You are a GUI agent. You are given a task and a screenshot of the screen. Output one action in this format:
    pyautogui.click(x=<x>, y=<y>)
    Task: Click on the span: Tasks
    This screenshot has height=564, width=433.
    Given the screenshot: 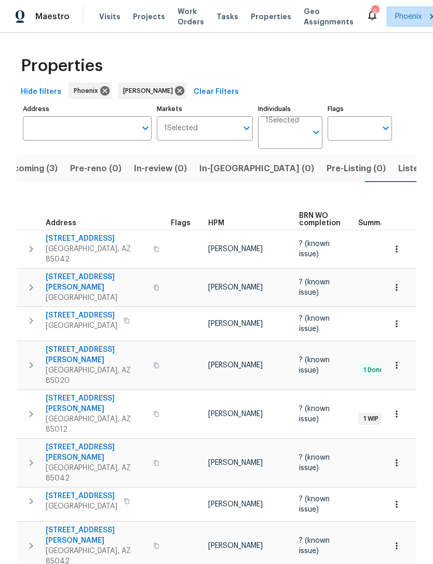 What is the action you would take?
    pyautogui.click(x=227, y=17)
    